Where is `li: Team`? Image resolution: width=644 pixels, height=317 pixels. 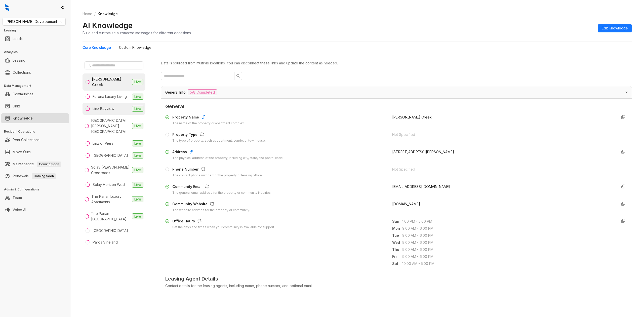 li: Team is located at coordinates (35, 198).